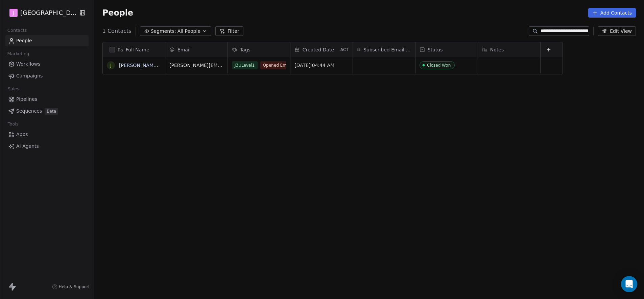 This screenshot has height=299, width=644. Describe the element at coordinates (435, 50) in the screenshot. I see `span: Status` at that location.